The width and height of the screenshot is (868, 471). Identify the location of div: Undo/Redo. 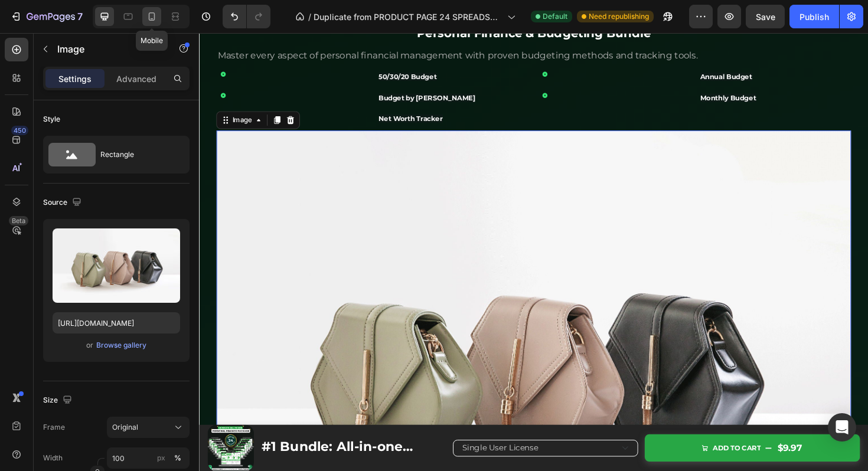
(246, 17).